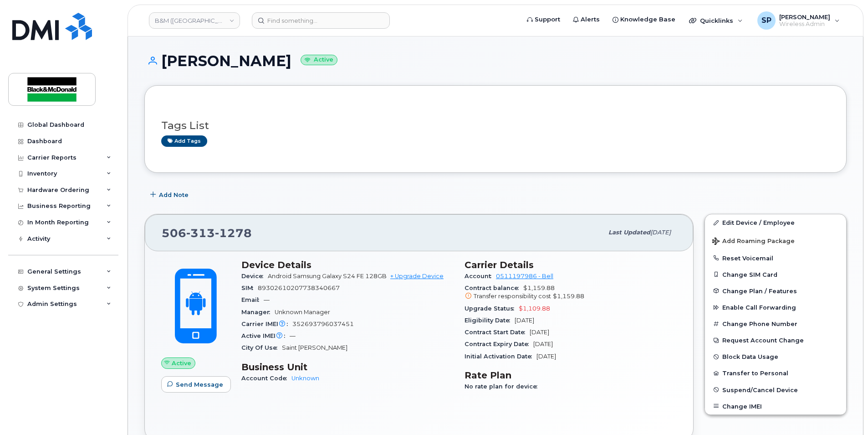  What do you see at coordinates (490, 320) in the screenshot?
I see `span: Eligibility Date` at bounding box center [490, 320].